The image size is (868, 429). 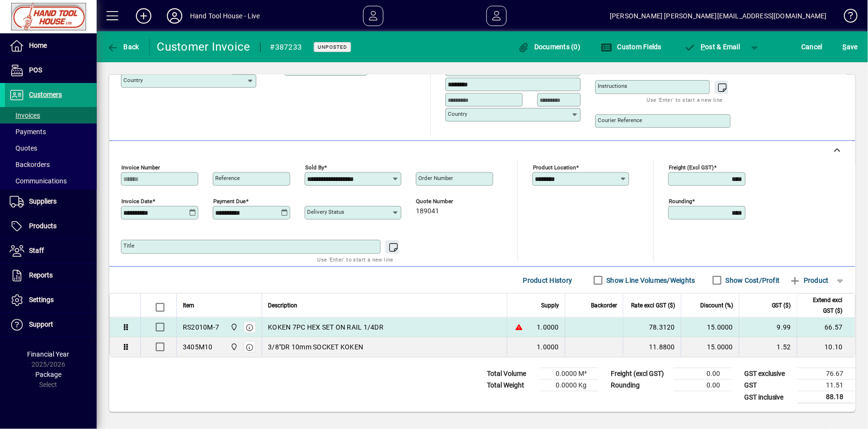 What do you see at coordinates (50, 116) in the screenshot?
I see `a: Invoices` at bounding box center [50, 116].